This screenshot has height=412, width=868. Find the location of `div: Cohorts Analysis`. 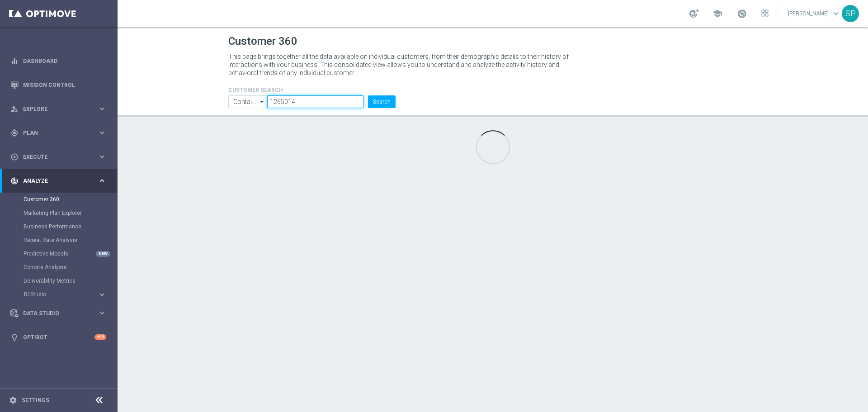

div: Cohorts Analysis is located at coordinates (70, 267).